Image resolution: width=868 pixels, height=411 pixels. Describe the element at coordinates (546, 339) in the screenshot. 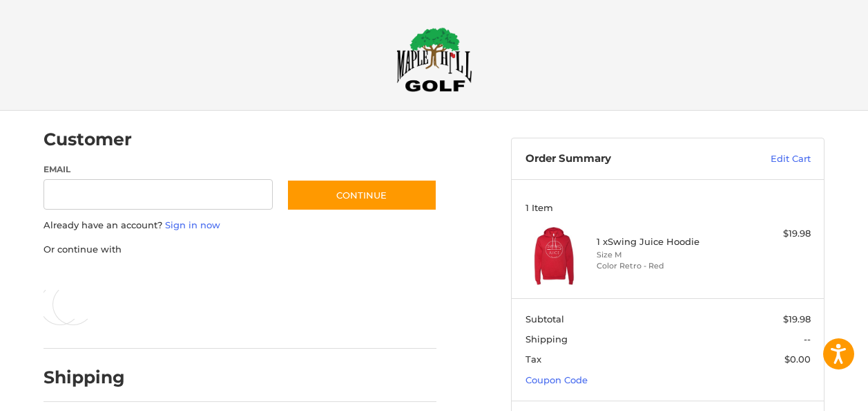

I see `span: Shipping` at that location.